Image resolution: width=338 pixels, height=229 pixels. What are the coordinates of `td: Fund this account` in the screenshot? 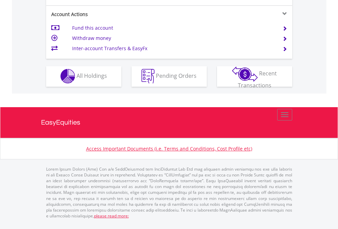 It's located at (173, 28).